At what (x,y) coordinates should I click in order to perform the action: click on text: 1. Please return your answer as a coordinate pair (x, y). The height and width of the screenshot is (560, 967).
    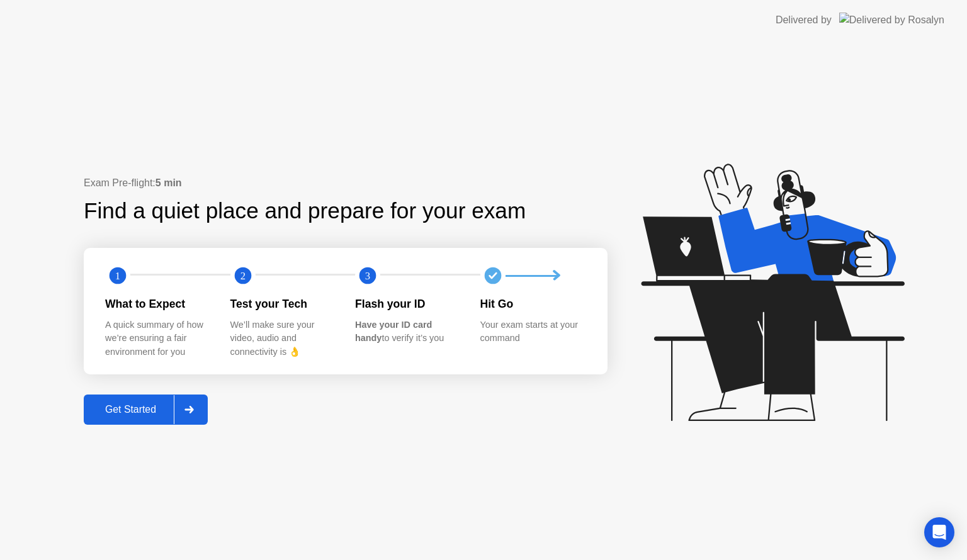
    Looking at the image, I should click on (118, 275).